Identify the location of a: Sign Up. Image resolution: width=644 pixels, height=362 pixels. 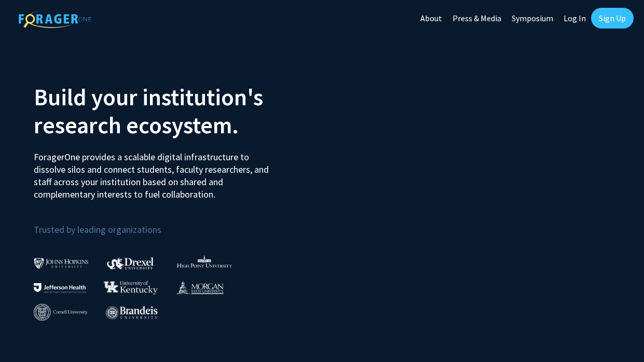
(612, 18).